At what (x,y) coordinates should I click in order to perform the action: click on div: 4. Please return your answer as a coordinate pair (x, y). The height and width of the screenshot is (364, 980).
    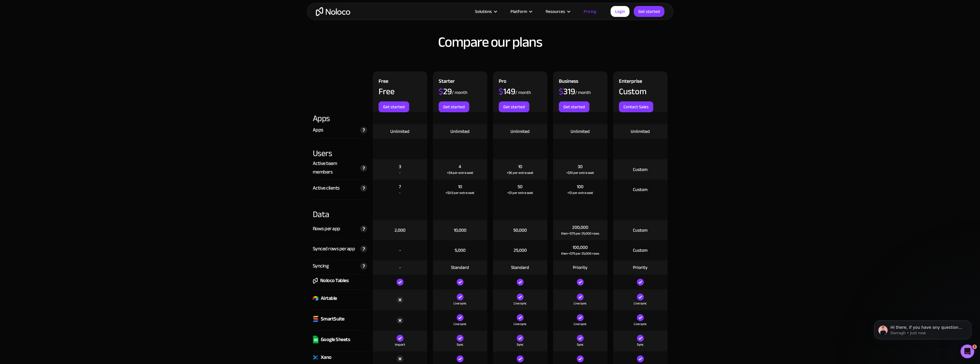
    Looking at the image, I should click on (460, 166).